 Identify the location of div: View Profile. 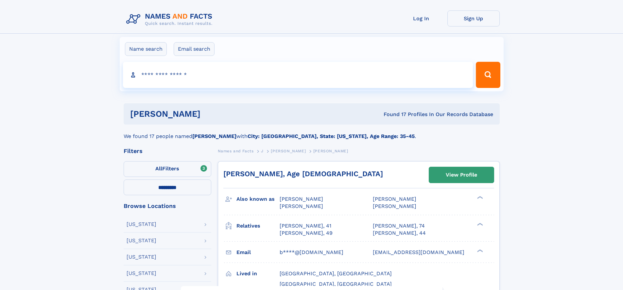
(462, 175).